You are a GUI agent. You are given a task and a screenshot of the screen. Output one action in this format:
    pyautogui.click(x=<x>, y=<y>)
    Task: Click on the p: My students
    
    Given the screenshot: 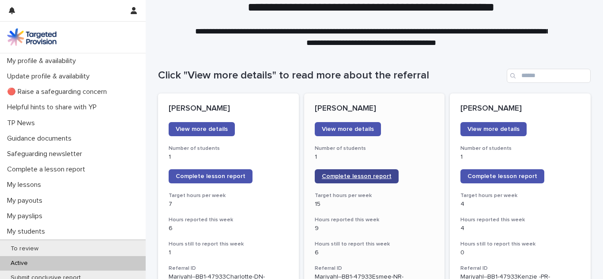 What is the action you would take?
    pyautogui.click(x=28, y=232)
    